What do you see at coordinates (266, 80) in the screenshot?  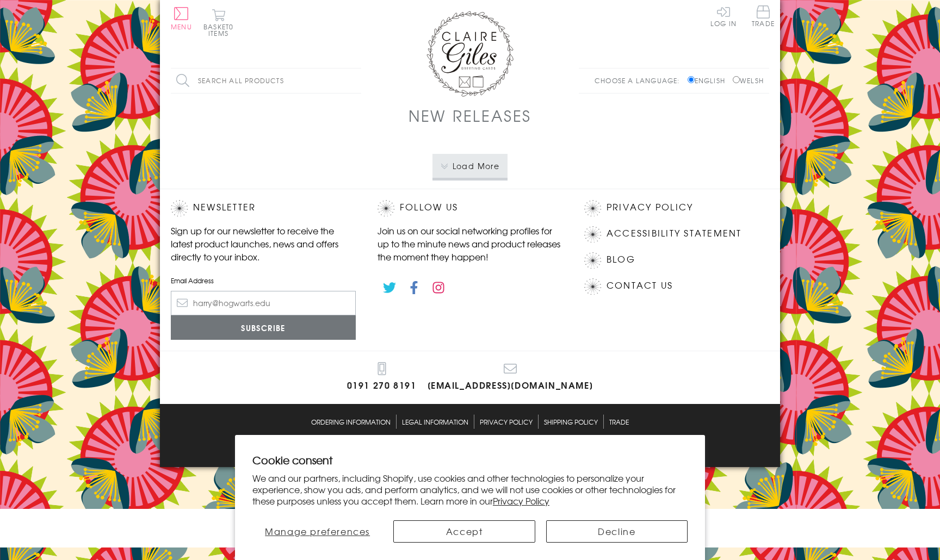 I see `input: Search all products` at bounding box center [266, 80].